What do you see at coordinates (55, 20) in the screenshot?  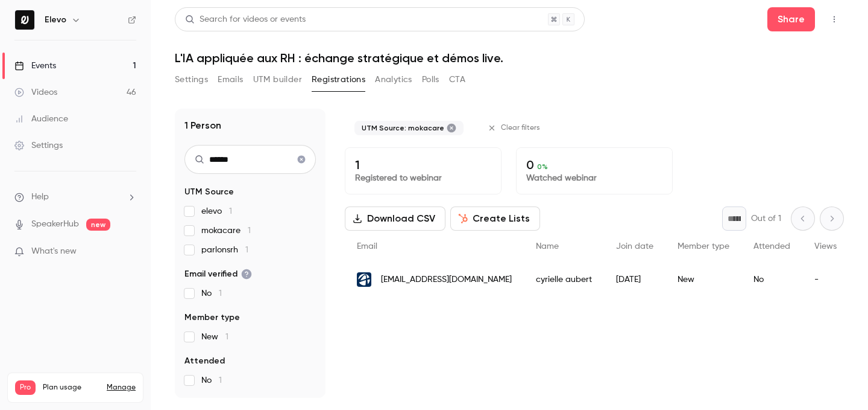 I see `h6: Elevo` at bounding box center [55, 20].